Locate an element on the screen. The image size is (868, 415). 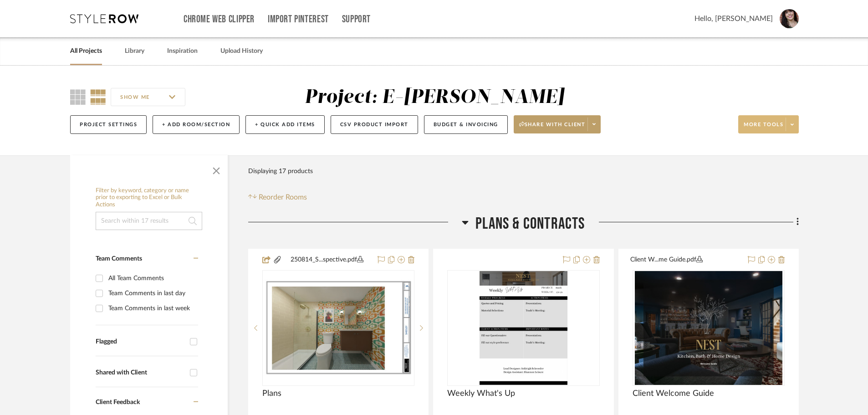
img: Weekly What's Up is located at coordinates (523, 328).